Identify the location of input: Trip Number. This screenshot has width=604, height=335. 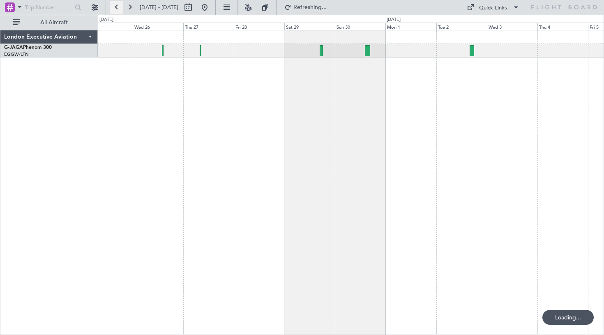
(48, 7).